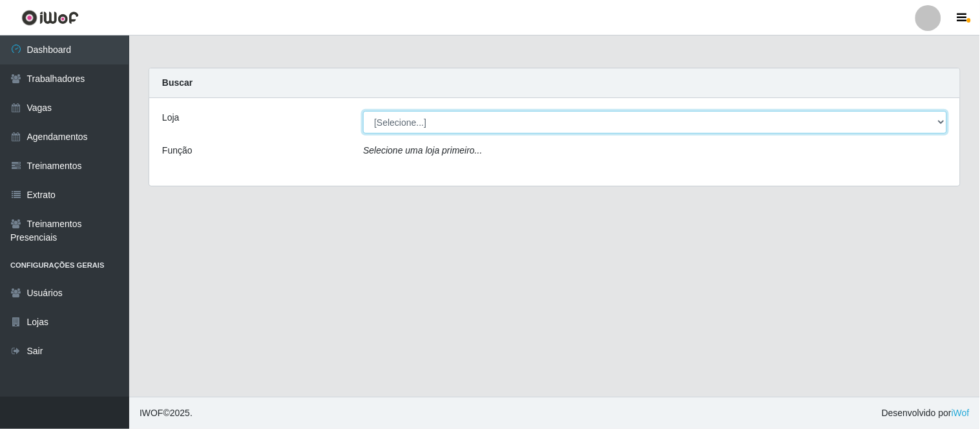 The width and height of the screenshot is (980, 429). Describe the element at coordinates (171, 117) in the screenshot. I see `label: Loja` at that location.